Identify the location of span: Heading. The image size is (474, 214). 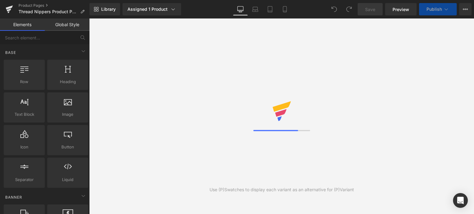
(68, 82).